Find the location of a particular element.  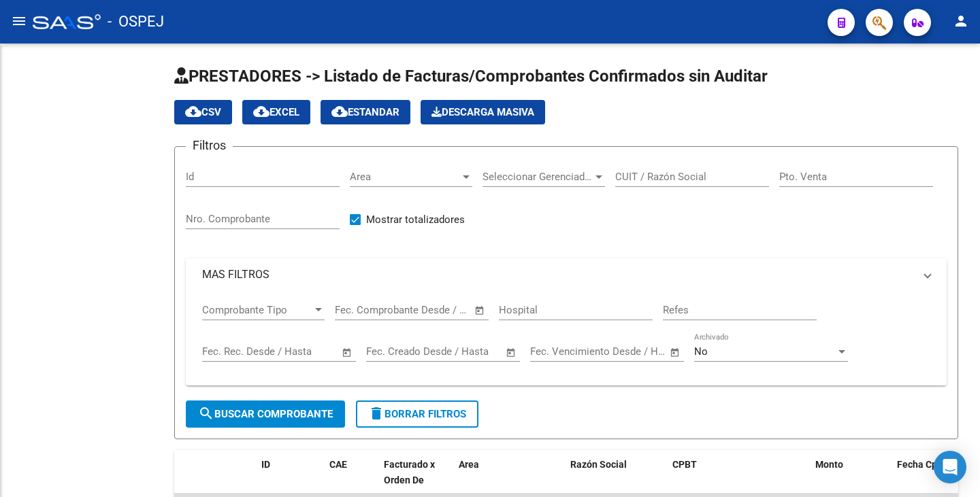

mat-icon: search is located at coordinates (206, 414).